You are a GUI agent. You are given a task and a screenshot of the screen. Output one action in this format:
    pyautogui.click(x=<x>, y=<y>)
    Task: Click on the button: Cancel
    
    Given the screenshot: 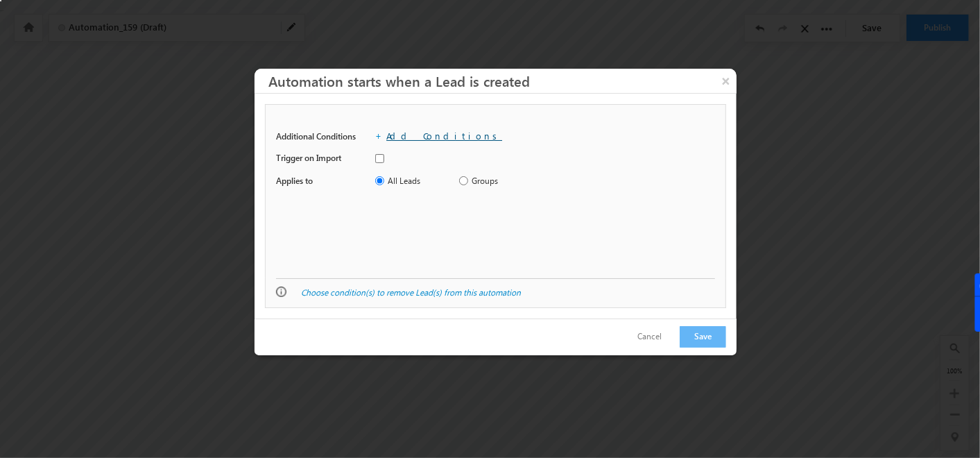 What is the action you would take?
    pyautogui.click(x=649, y=336)
    